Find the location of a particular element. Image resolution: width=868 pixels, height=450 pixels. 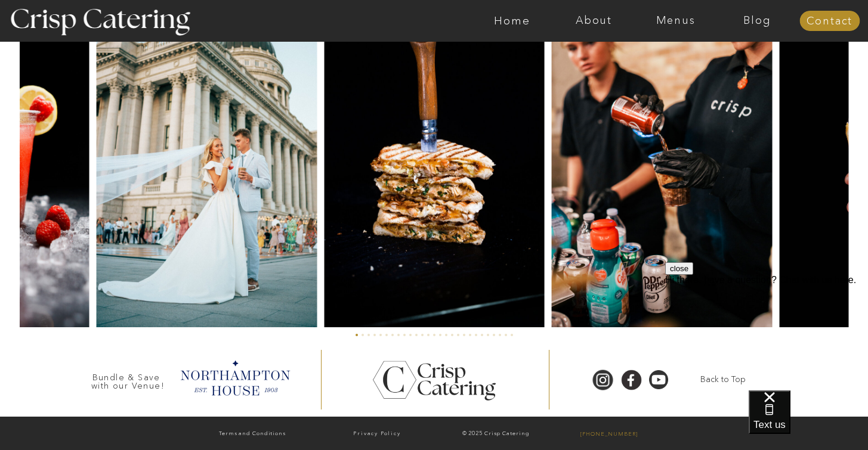

h3: Bundle & Save with our Venue! is located at coordinates (128, 379).